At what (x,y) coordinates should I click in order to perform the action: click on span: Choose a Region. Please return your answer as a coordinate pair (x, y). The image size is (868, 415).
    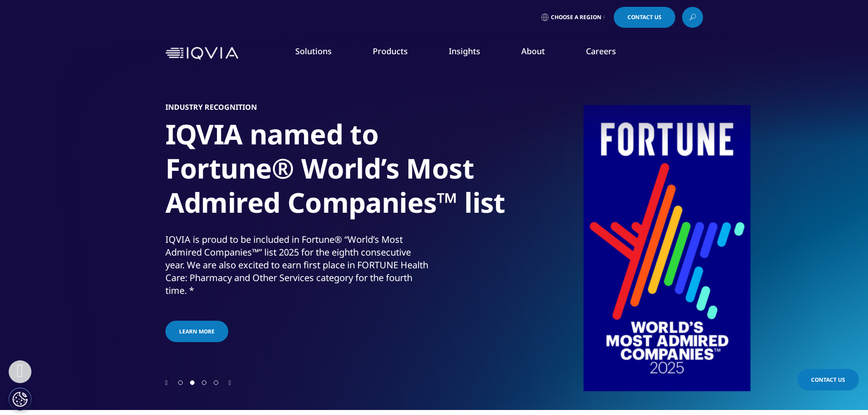
    Looking at the image, I should click on (576, 17).